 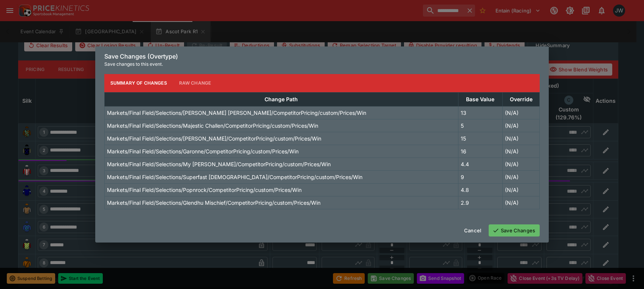 I want to click on th: Change Path, so click(x=282, y=99).